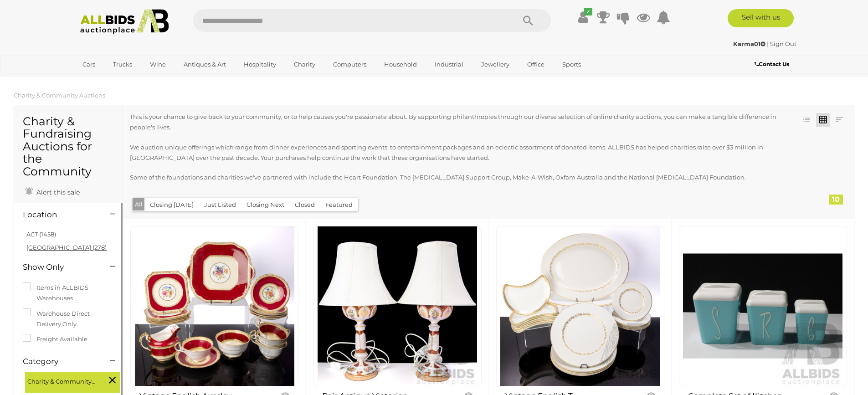 Image resolution: width=868 pixels, height=395 pixels. Describe the element at coordinates (749, 44) in the screenshot. I see `strong: Karma01` at that location.